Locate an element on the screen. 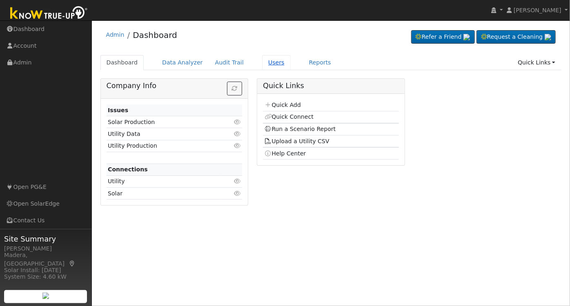 Image resolution: width=570 pixels, height=306 pixels. a: Quick Add is located at coordinates (283, 105).